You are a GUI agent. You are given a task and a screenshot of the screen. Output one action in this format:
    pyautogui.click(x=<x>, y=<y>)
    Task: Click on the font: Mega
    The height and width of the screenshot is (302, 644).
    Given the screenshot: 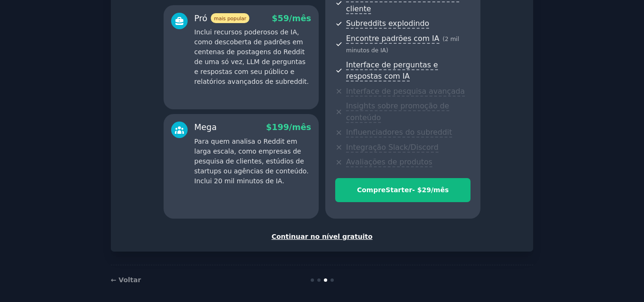 What is the action you would take?
    pyautogui.click(x=205, y=127)
    